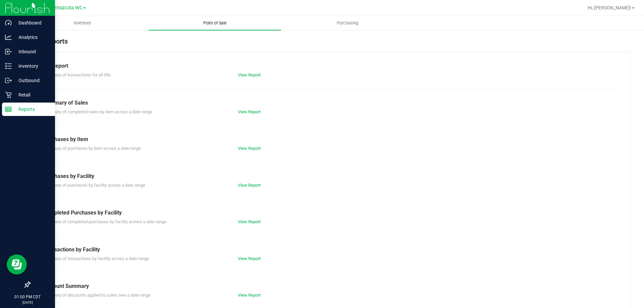  Describe the element at coordinates (330, 213) in the screenshot. I see `div: Completed Purchases by Facility` at that location.